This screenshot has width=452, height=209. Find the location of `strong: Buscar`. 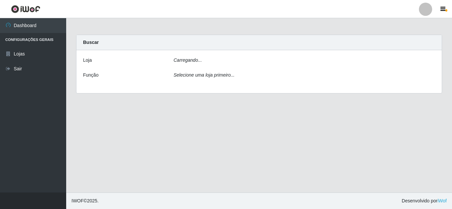

strong: Buscar is located at coordinates (91, 42).